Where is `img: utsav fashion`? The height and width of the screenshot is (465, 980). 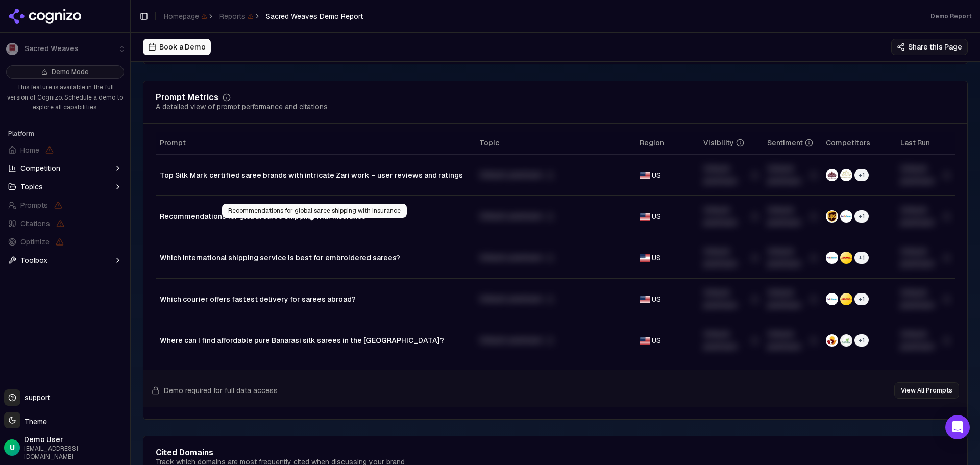 img: utsav fashion is located at coordinates (832, 340).